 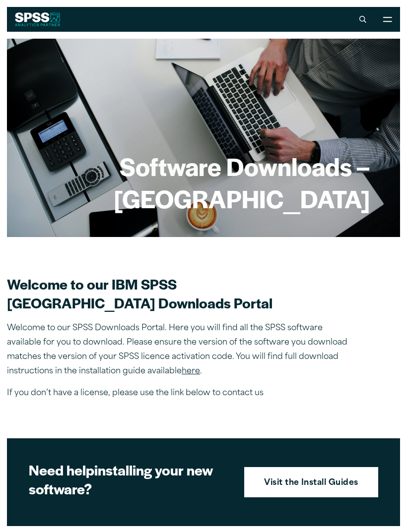 I want to click on strong: Need help, so click(x=61, y=469).